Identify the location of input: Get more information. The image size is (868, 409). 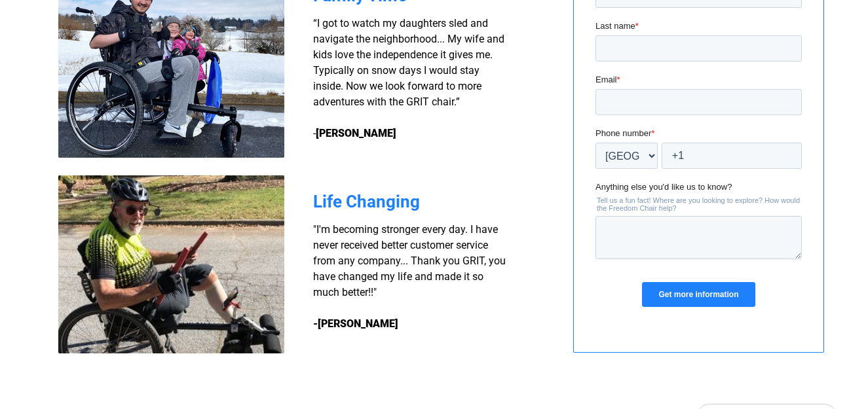
(103, 328).